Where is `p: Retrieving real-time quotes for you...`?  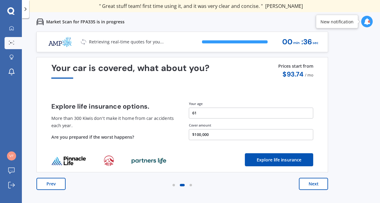
p: Retrieving real-time quotes for you... is located at coordinates (126, 42).